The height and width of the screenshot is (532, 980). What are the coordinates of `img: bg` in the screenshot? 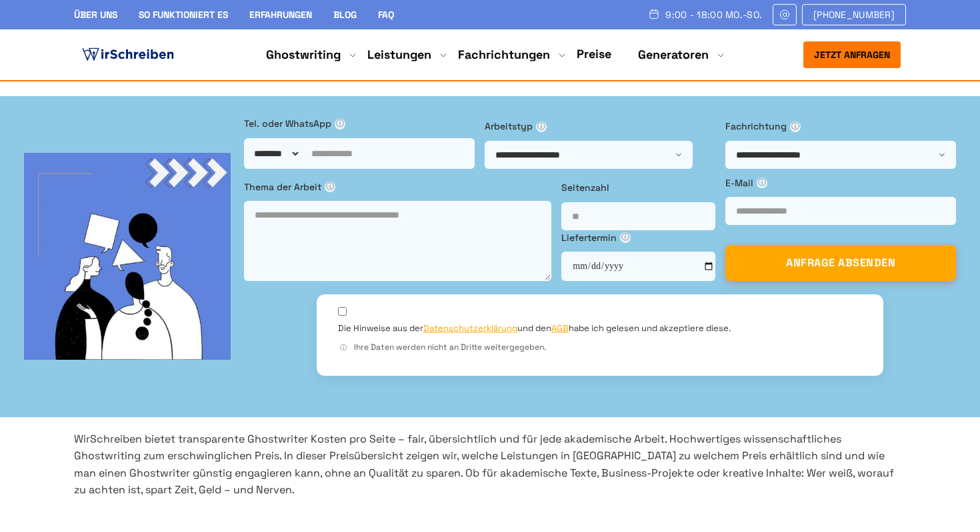 It's located at (127, 256).